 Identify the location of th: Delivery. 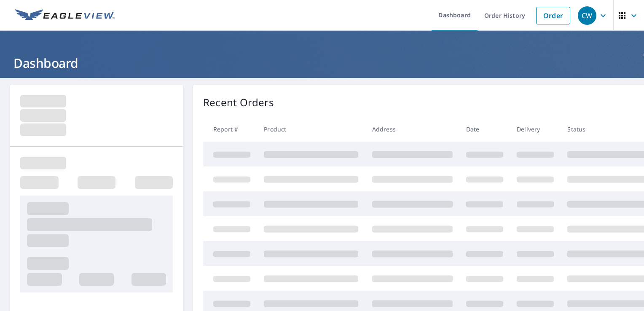
(535, 129).